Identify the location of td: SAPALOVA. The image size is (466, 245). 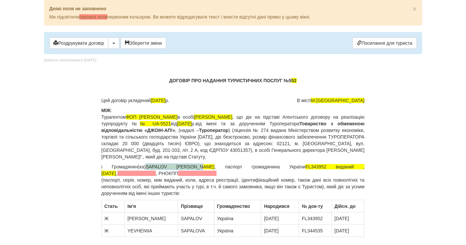
(196, 231).